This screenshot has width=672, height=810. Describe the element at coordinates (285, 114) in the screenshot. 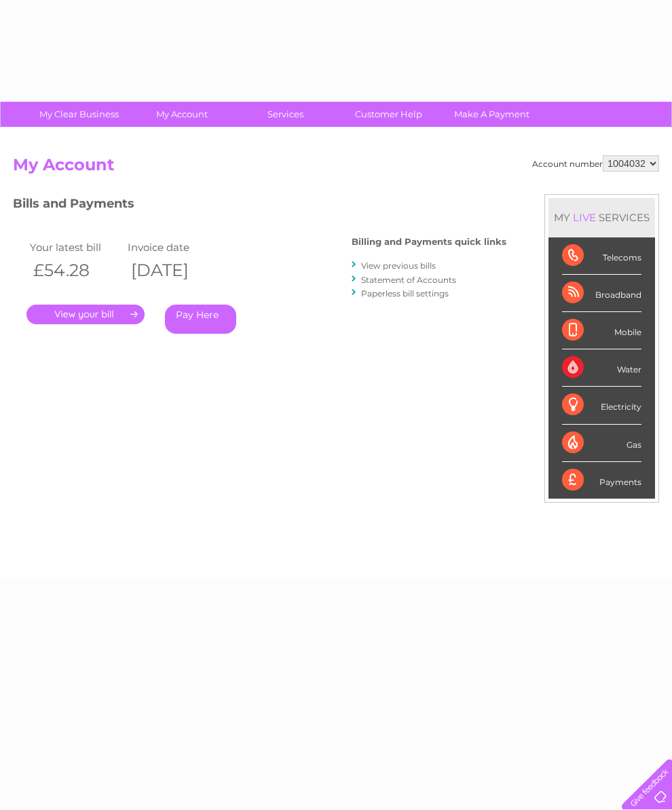

I see `a: Services` at that location.